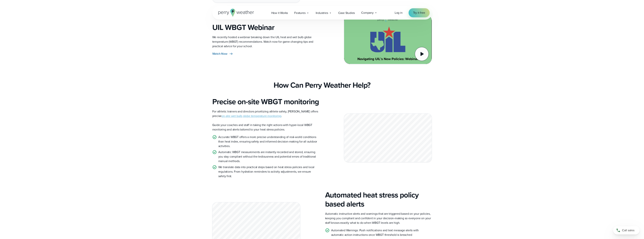 Image resolution: width=644 pixels, height=239 pixels. Describe the element at coordinates (251, 116) in the screenshot. I see `a: on-site wet bulb globe temperature monitoring` at that location.